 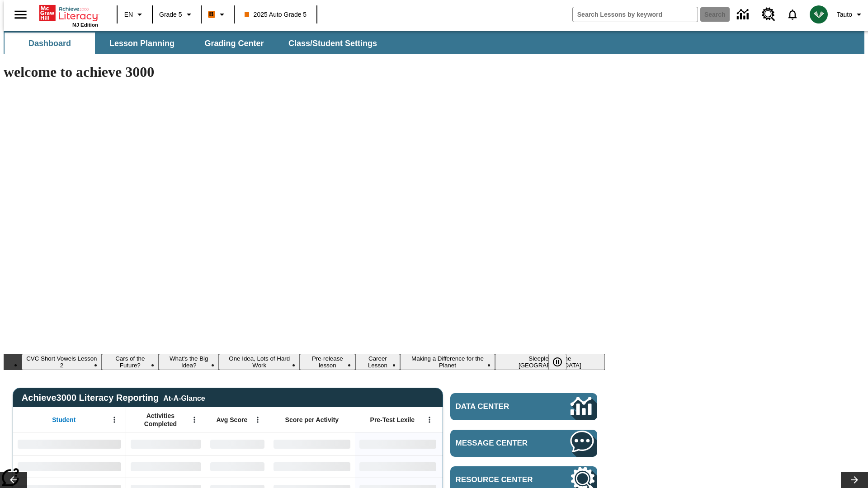 I want to click on div: Pause, so click(x=562, y=362).